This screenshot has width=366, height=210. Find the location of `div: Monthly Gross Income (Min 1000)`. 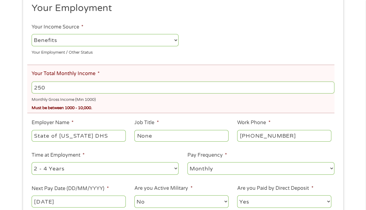

div: Monthly Gross Income (Min 1000) is located at coordinates (183, 98).